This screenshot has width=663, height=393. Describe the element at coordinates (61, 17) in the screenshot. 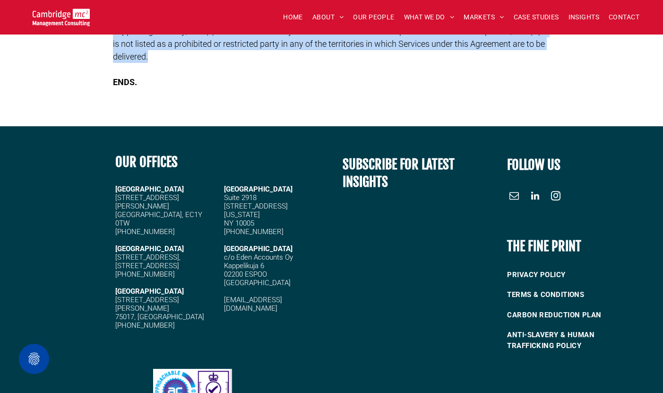

I see `img: Go to Homepage` at that location.